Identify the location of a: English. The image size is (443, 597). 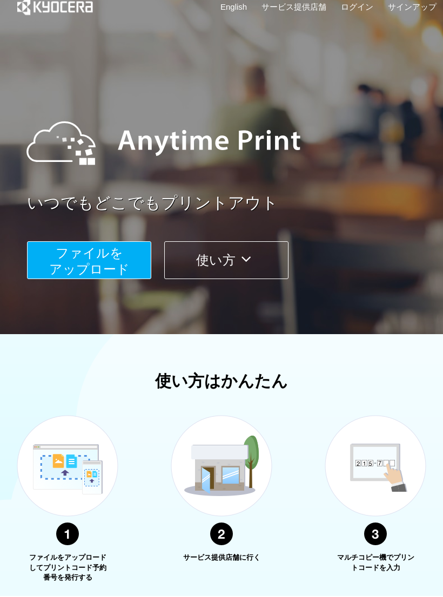
(233, 6).